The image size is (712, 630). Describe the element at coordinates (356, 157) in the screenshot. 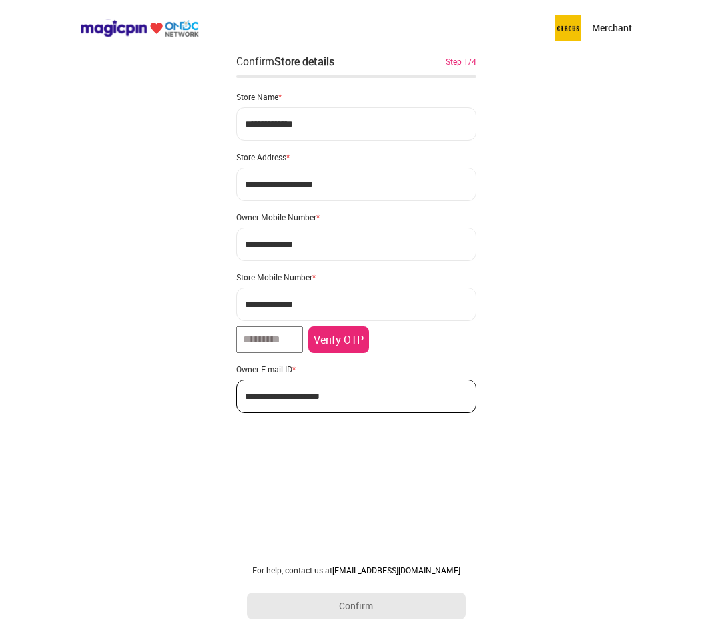

I see `div: Store Address` at that location.